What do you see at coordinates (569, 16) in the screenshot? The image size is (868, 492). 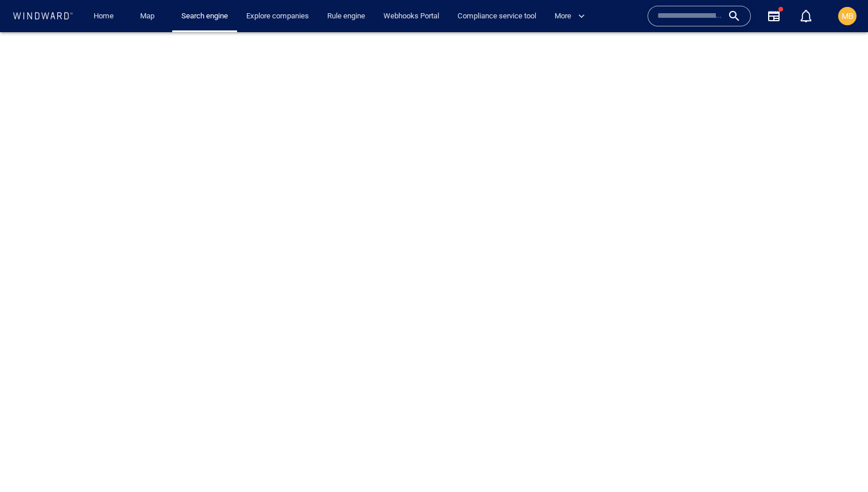 I see `span: More` at bounding box center [569, 16].